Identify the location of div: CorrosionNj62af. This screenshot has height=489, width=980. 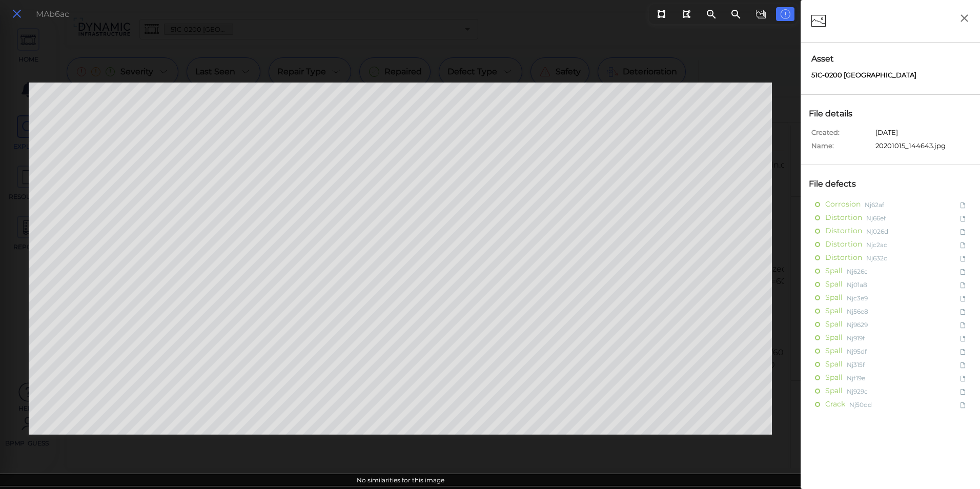
(890, 205).